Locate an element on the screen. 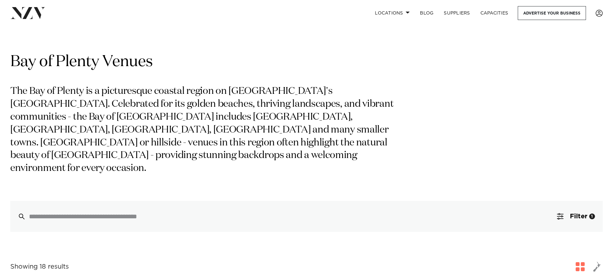 This screenshot has height=277, width=613. a: SUPPLIERS is located at coordinates (457, 13).